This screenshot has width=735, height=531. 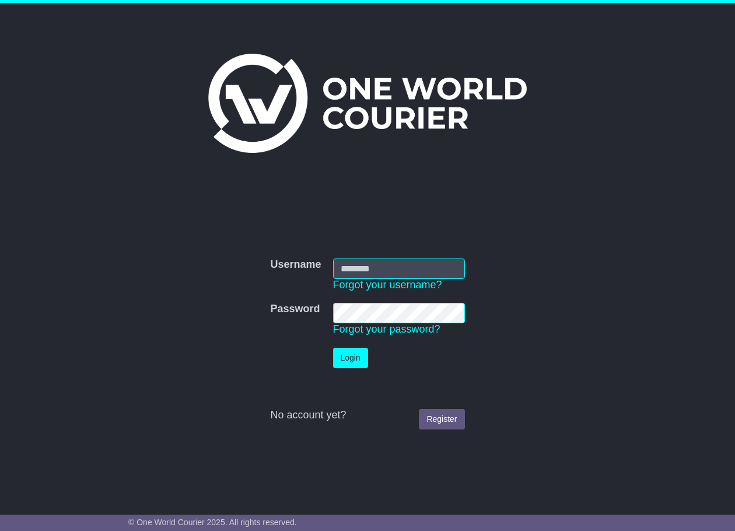 I want to click on a: Forgot your username?, so click(x=387, y=285).